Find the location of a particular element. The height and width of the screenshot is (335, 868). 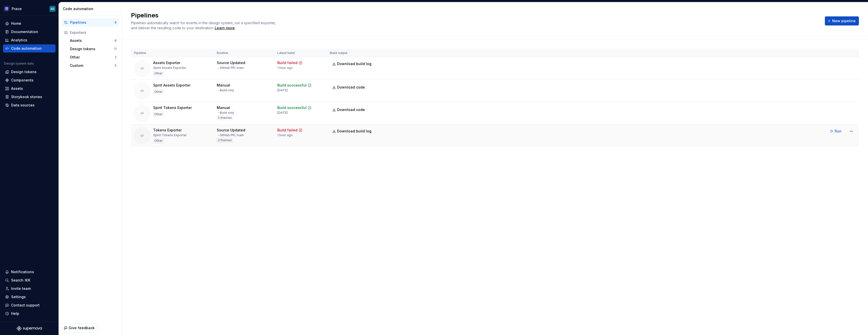

button: Give feedback is located at coordinates (79, 328).